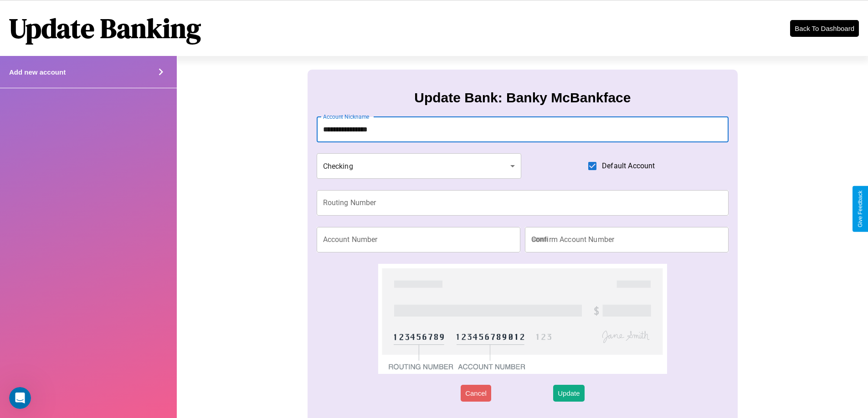 This screenshot has width=868, height=418. I want to click on span: Default Account, so click(628, 166).